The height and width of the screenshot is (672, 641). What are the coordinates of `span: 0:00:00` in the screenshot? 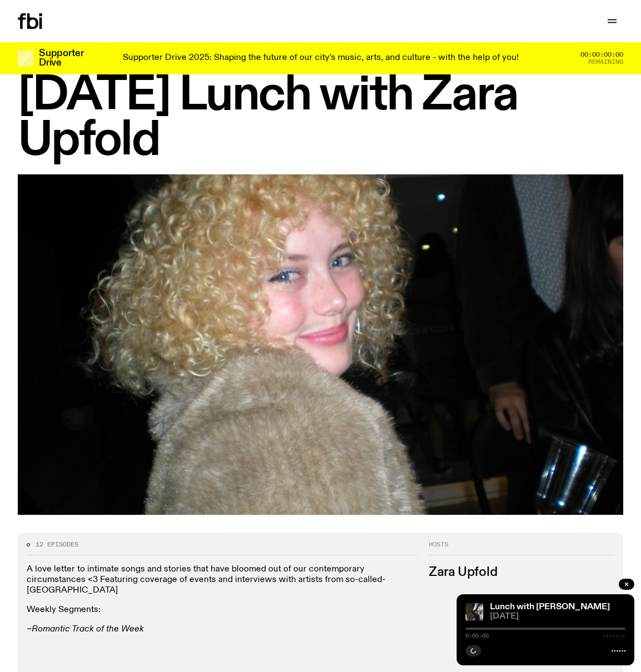 It's located at (478, 636).